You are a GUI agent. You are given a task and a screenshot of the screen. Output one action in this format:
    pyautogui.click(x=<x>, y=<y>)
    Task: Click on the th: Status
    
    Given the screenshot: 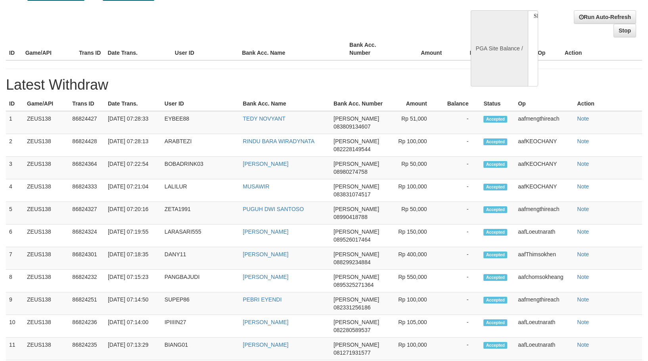 What is the action you would take?
    pyautogui.click(x=497, y=104)
    